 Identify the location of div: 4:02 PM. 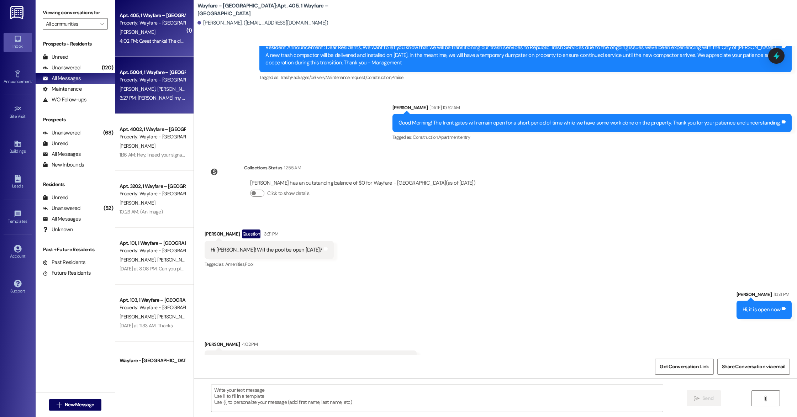
(249, 344).